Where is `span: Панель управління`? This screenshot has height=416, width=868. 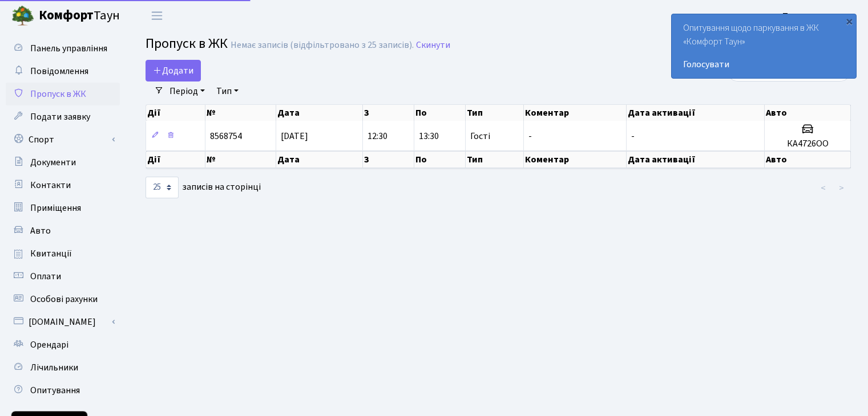
span: Панель управління is located at coordinates (68, 49).